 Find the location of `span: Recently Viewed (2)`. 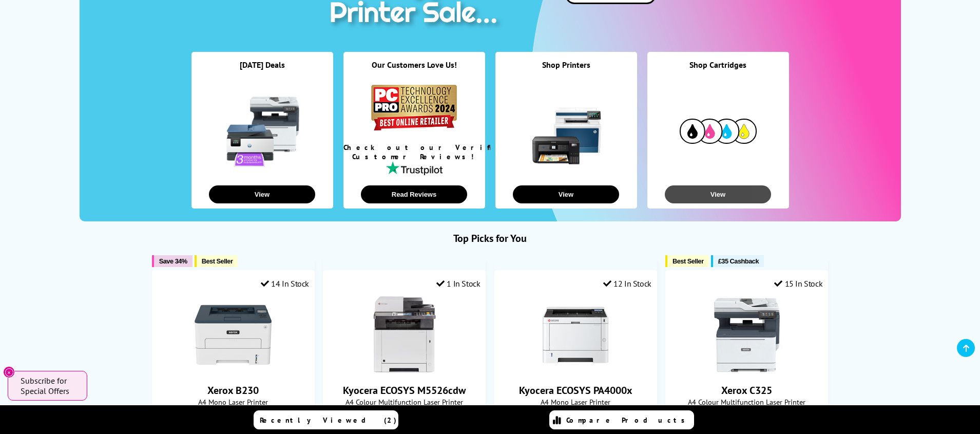

span: Recently Viewed (2) is located at coordinates (328, 420).